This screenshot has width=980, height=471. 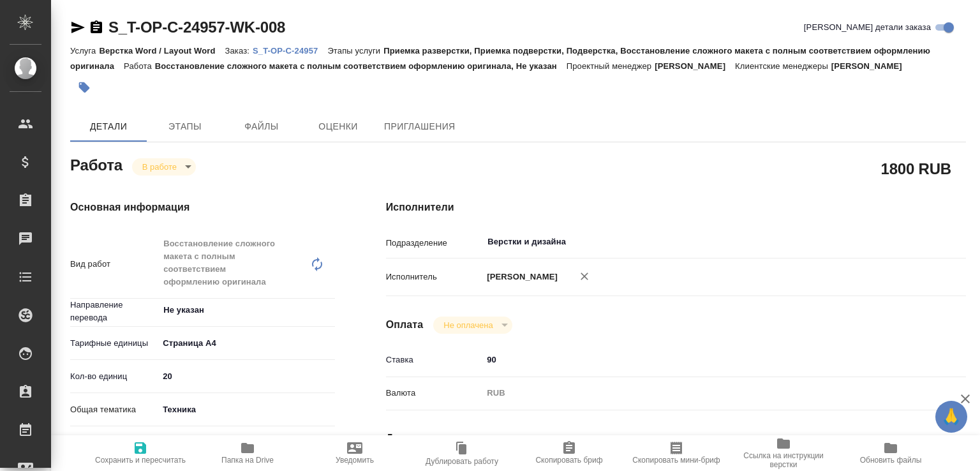 What do you see at coordinates (676, 439) in the screenshot?
I see `h4: Дополнительно` at bounding box center [676, 439].